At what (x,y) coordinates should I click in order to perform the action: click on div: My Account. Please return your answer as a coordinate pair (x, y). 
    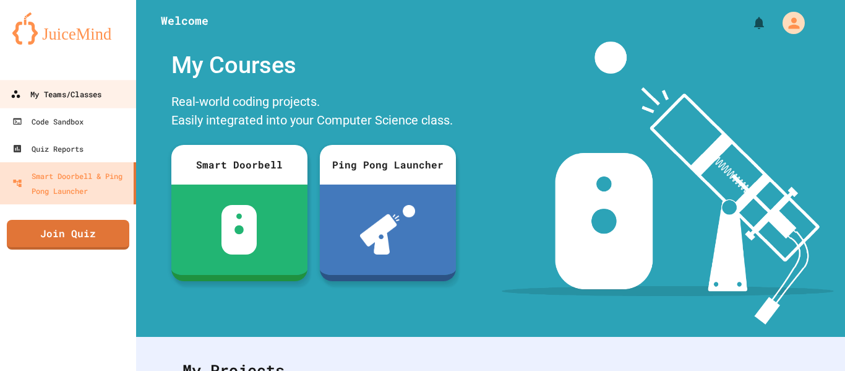
    Looking at the image, I should click on (789, 23).